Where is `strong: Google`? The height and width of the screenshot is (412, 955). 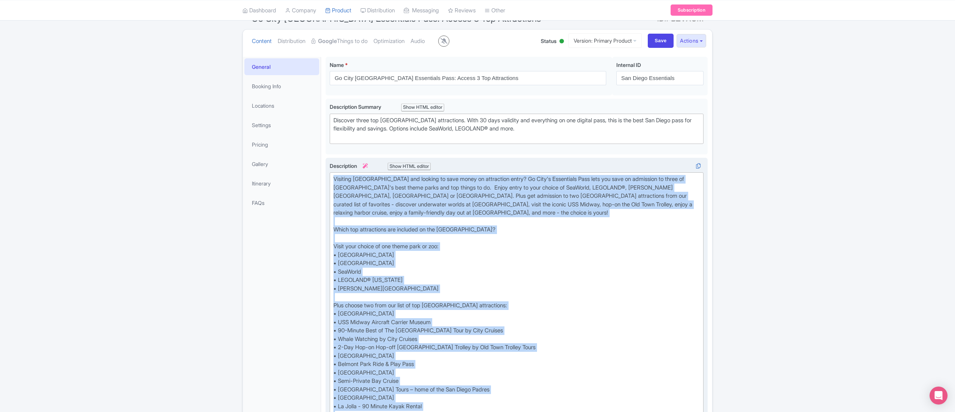
strong: Google is located at coordinates (327, 41).